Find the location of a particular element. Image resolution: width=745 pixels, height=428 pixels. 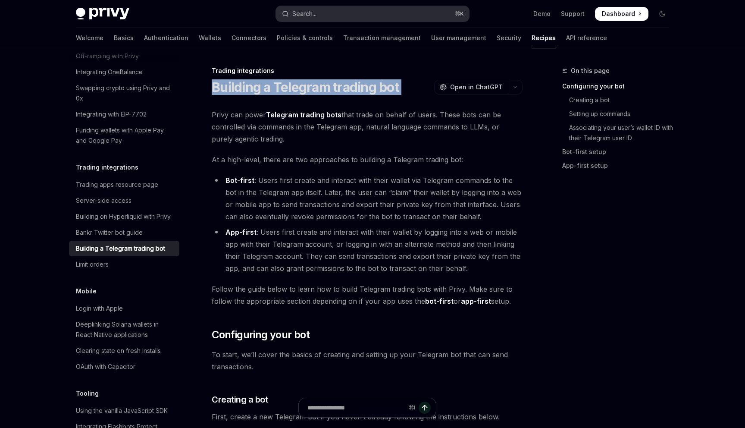

a: OAuth with Capacitor is located at coordinates (124, 366).